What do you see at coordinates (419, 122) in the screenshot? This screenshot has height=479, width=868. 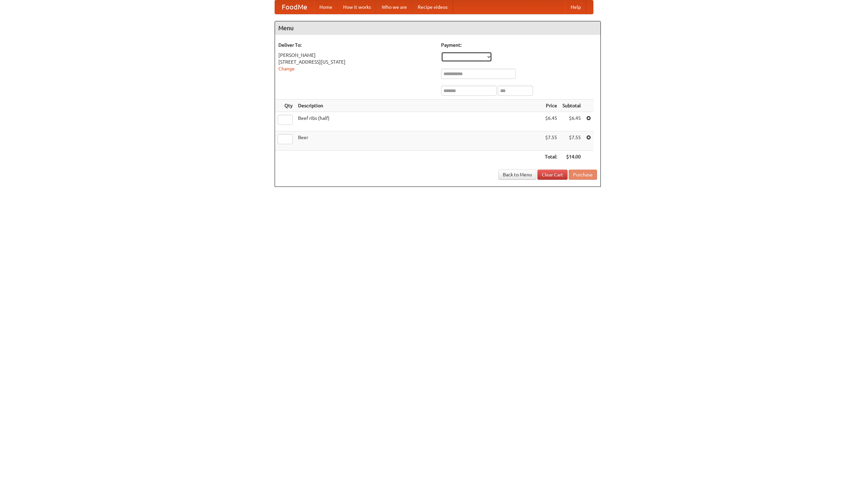 I see `td: Beef ribs (half)` at bounding box center [419, 122].